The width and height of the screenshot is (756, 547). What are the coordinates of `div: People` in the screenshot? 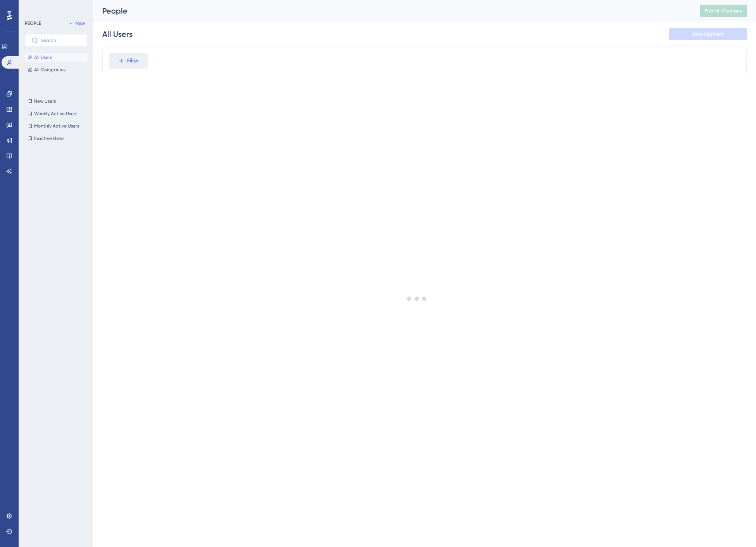 It's located at (392, 11).